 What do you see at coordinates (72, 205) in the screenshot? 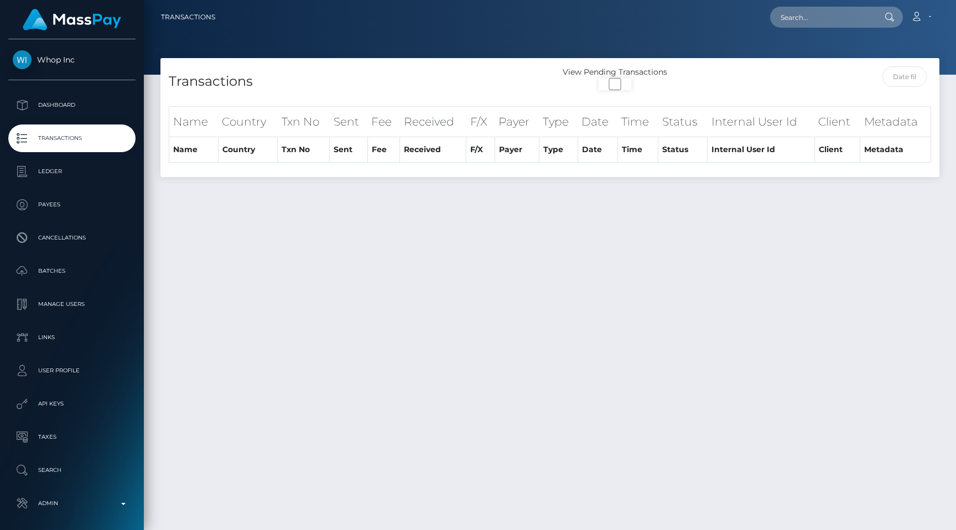
I see `p: Payees` at bounding box center [72, 205].